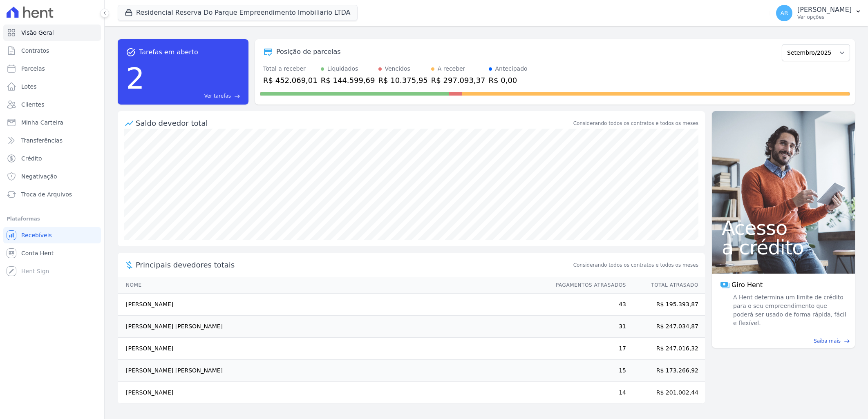  I want to click on td: R$ 201.002,44, so click(666, 393).